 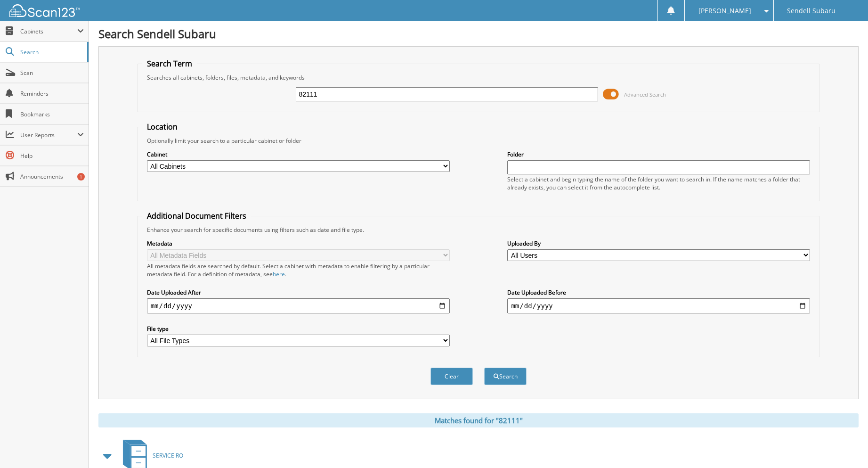 I want to click on div: All metadata fields are searched by default. Select a cabinet with metadata to enable filtering b..., so click(x=298, y=270).